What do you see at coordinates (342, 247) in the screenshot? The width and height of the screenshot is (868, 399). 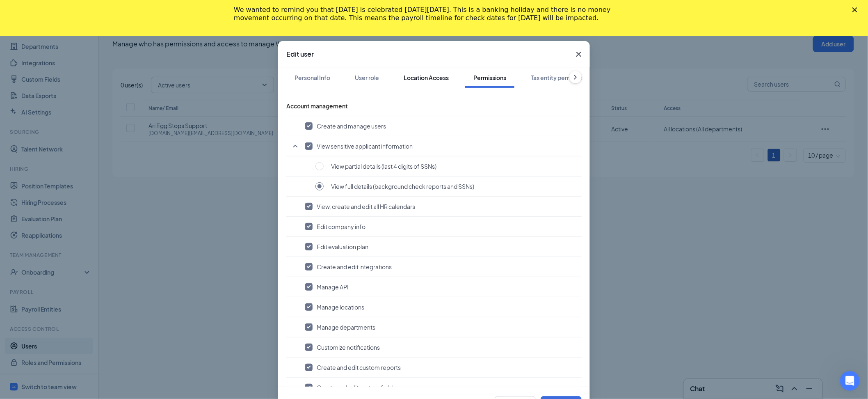 I see `span: Edit evaluation plan` at bounding box center [342, 247].